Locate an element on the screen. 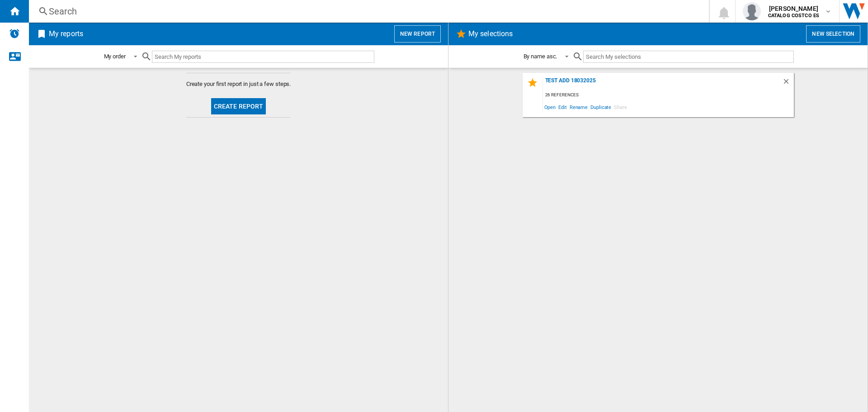  span: Rename is located at coordinates (579, 107).